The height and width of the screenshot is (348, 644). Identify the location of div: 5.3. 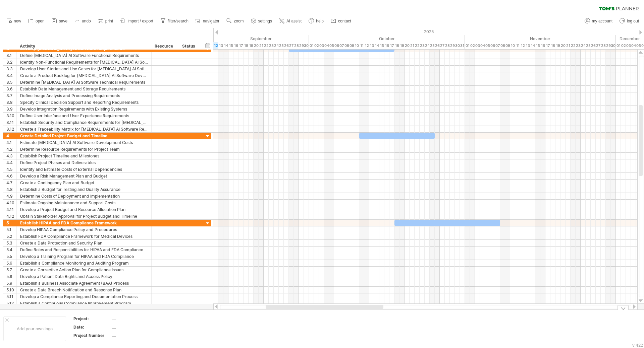
(11, 243).